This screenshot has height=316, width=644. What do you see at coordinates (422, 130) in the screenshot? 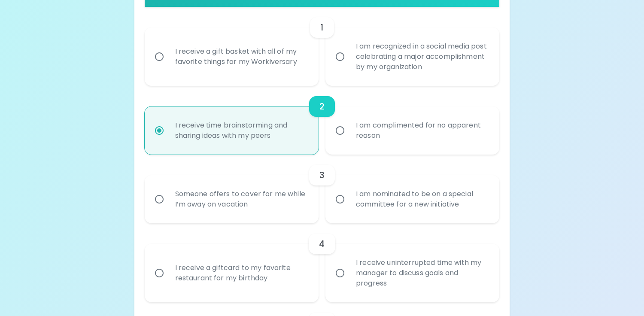
I see `div: I am complimented for no apparent reason` at bounding box center [422, 130].